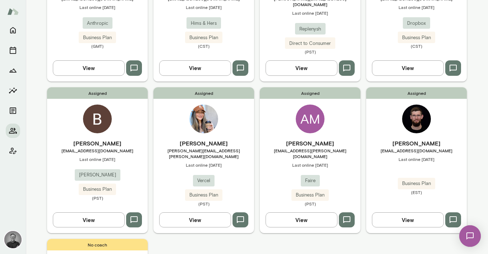 Image resolution: width=488 pixels, height=254 pixels. Describe the element at coordinates (204, 181) in the screenshot. I see `span: Vercel` at that location.